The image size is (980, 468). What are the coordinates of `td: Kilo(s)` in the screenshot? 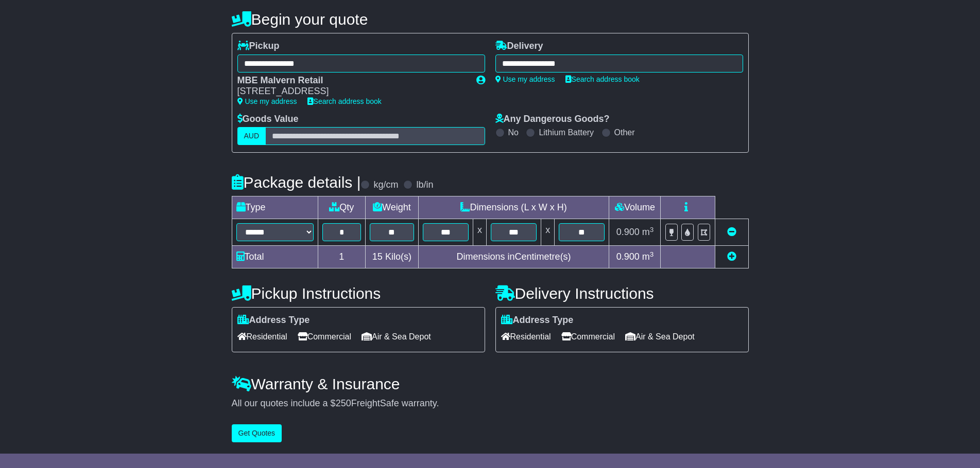 It's located at (392, 258).